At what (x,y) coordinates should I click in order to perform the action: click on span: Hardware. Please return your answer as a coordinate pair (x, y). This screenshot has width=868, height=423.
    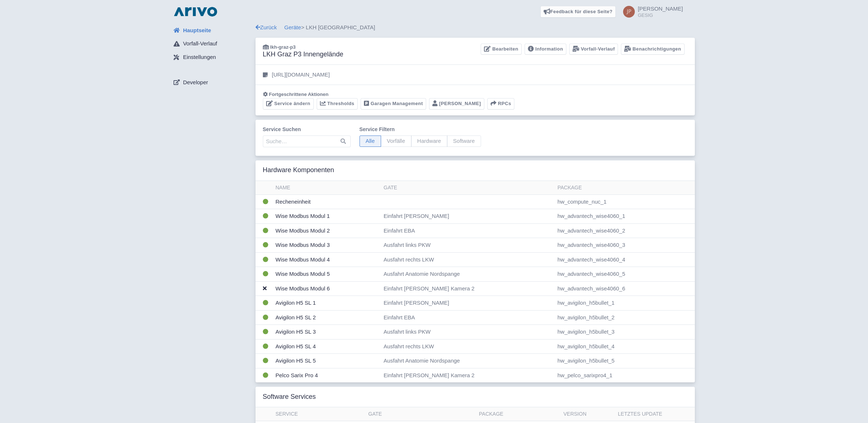
    Looking at the image, I should click on (429, 141).